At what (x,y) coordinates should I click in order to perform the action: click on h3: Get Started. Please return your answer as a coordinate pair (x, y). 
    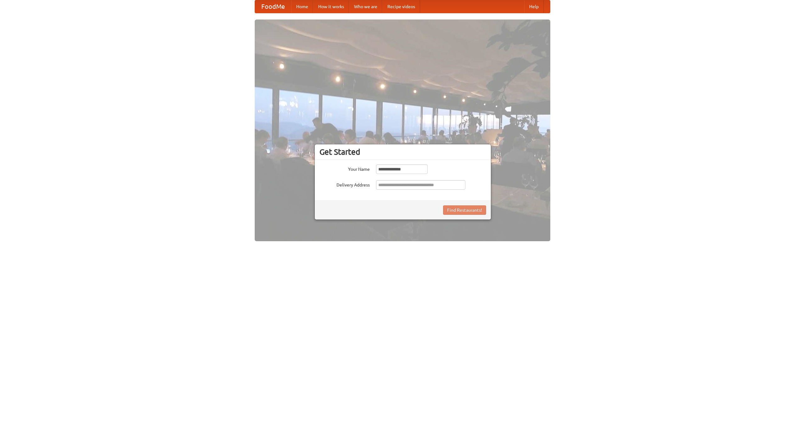
    Looking at the image, I should click on (403, 152).